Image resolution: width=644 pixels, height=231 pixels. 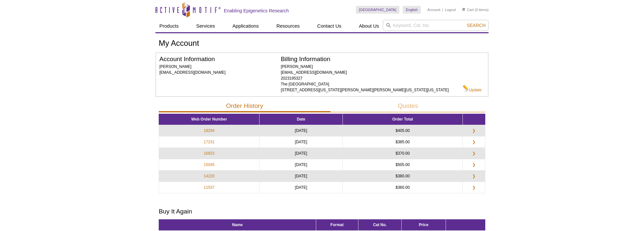 What do you see at coordinates (402, 165) in the screenshot?
I see `td: $505.00` at bounding box center [402, 165].